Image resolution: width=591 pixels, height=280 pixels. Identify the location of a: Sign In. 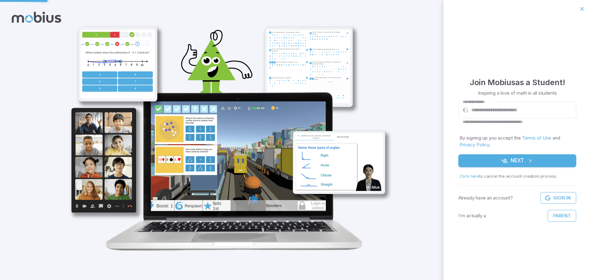
(558, 198).